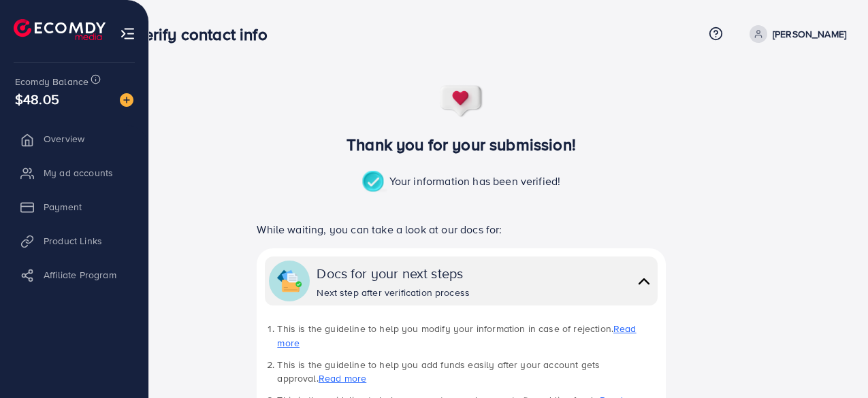 The image size is (868, 398). Describe the element at coordinates (467, 335) in the screenshot. I see `li: This is the guideline to help you modify your information in case of rejection.` at that location.